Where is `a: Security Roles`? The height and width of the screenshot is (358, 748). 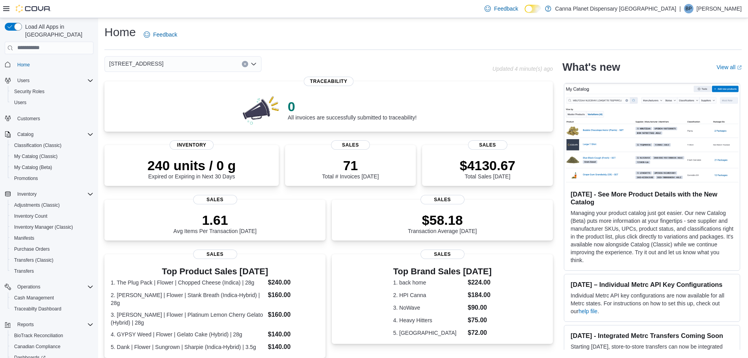
a: Security Roles is located at coordinates (29, 91).